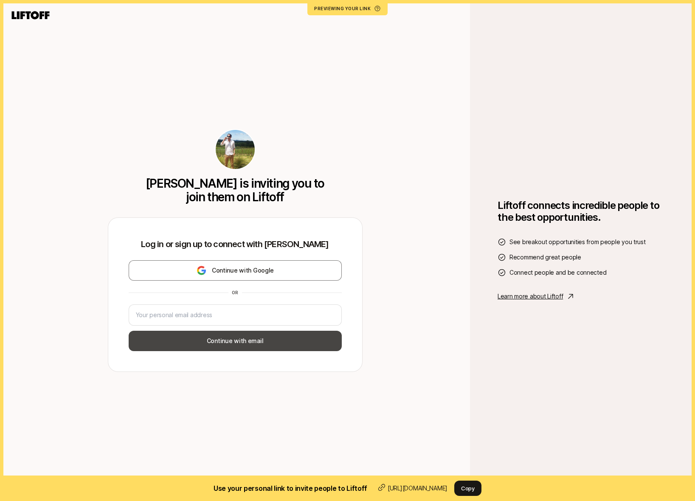  What do you see at coordinates (347, 7) in the screenshot?
I see `div: Previewing your link` at bounding box center [347, 7].